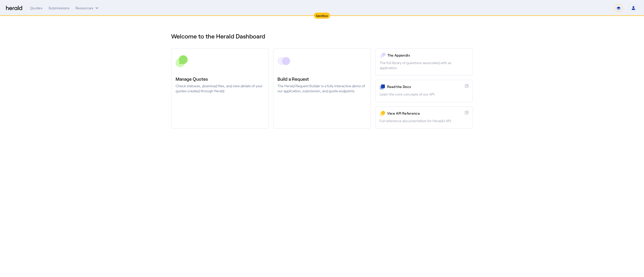 The height and width of the screenshot is (277, 644). Describe the element at coordinates (424, 62) in the screenshot. I see `a: The AppendixThe full library of questions associated with an application.` at that location.